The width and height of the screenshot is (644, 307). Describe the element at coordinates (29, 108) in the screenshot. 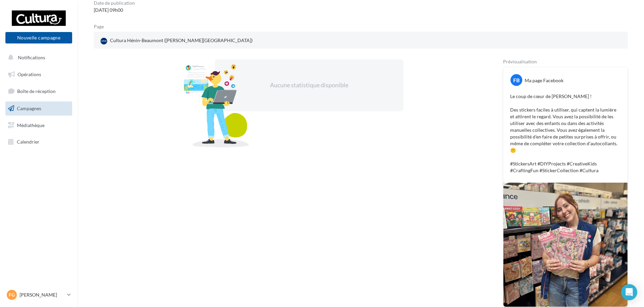

I see `span: Campagnes` at that location.